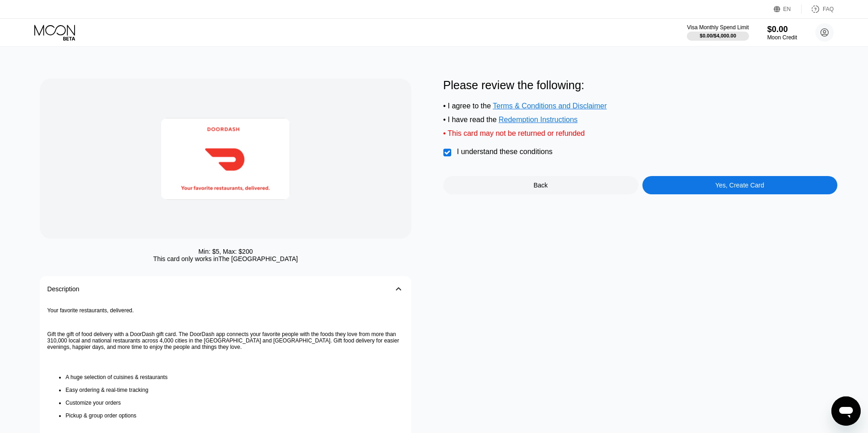 The image size is (868, 433). Describe the element at coordinates (640, 133) in the screenshot. I see `div: • This card may not be returned or refunded` at that location.